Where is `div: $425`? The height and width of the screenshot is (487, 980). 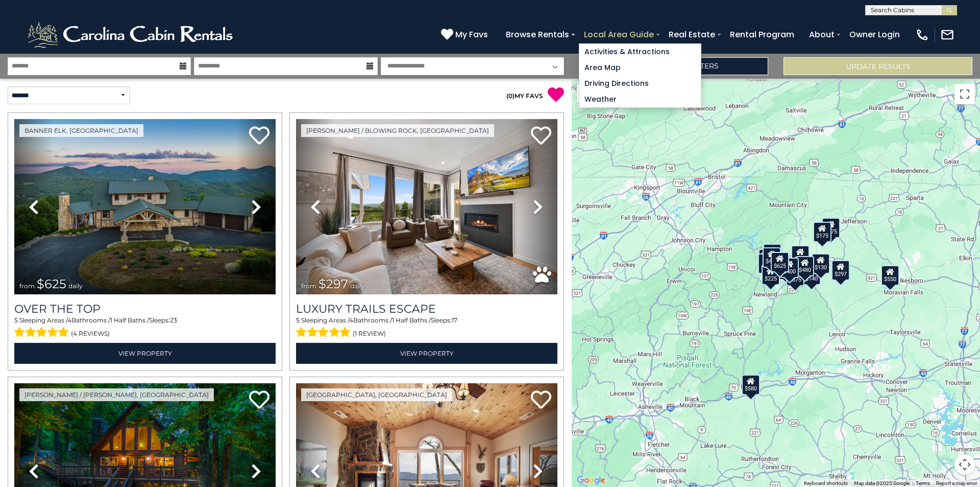 div: $425 is located at coordinates (771, 257).